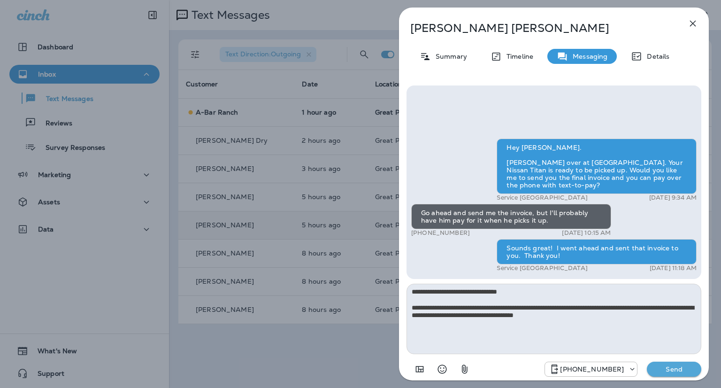 Image resolution: width=721 pixels, height=388 pixels. Describe the element at coordinates (597, 252) in the screenshot. I see `div: Sounds great! I went ahead and sent that invoice to you. Thank you!` at that location.